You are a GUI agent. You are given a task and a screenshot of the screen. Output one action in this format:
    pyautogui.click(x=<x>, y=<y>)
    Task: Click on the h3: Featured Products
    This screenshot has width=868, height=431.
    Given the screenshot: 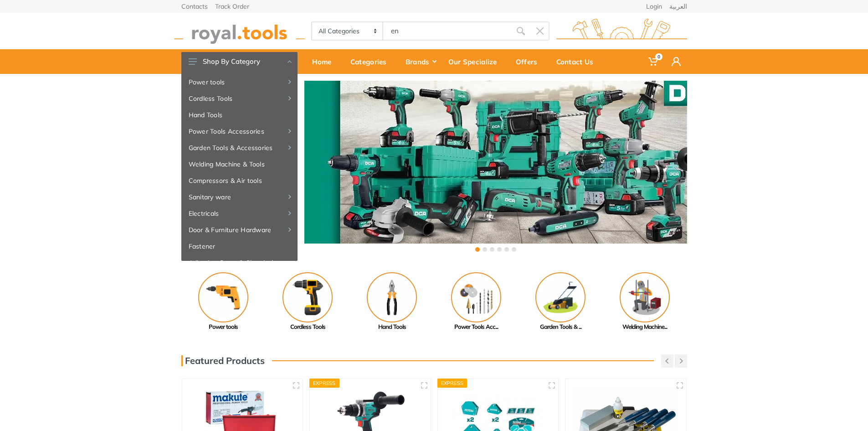 What is the action you would take?
    pyautogui.click(x=223, y=361)
    